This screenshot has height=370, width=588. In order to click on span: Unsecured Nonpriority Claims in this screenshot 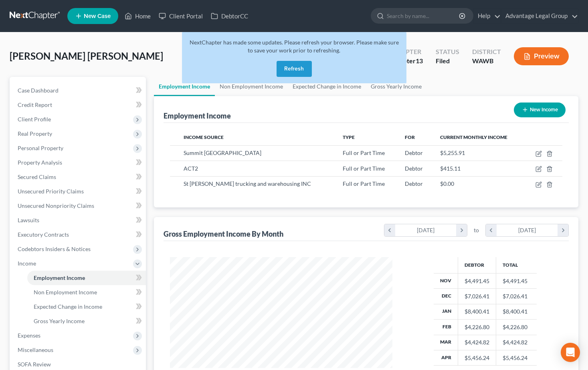, I will do `click(56, 206)`.